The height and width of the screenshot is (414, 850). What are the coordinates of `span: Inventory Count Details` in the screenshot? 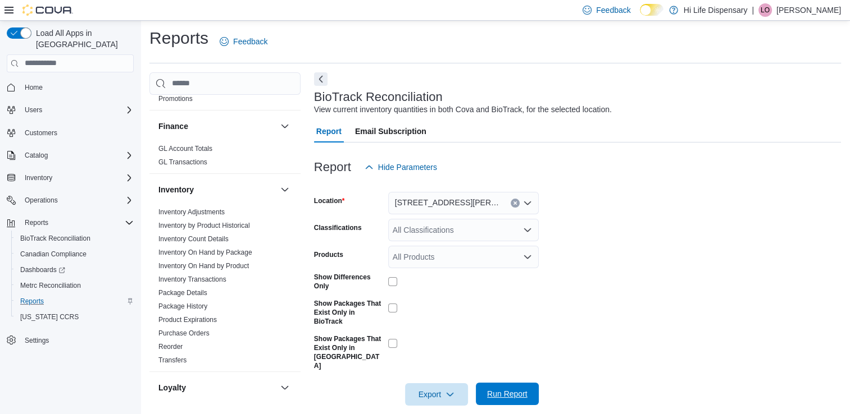 It's located at (193, 239).